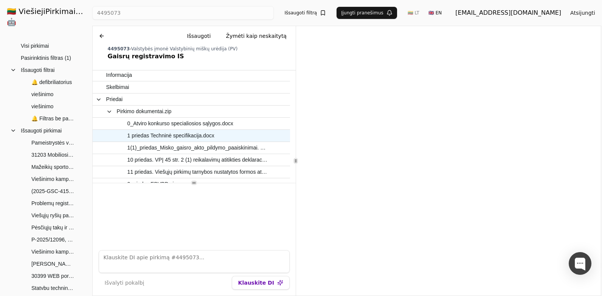 The height and width of the screenshot is (296, 602). I want to click on span: Problemų registravimo ir administravimo informacinės sistemos sukūrimo, įdiegimo, palaikymo ir ap..., so click(53, 203).